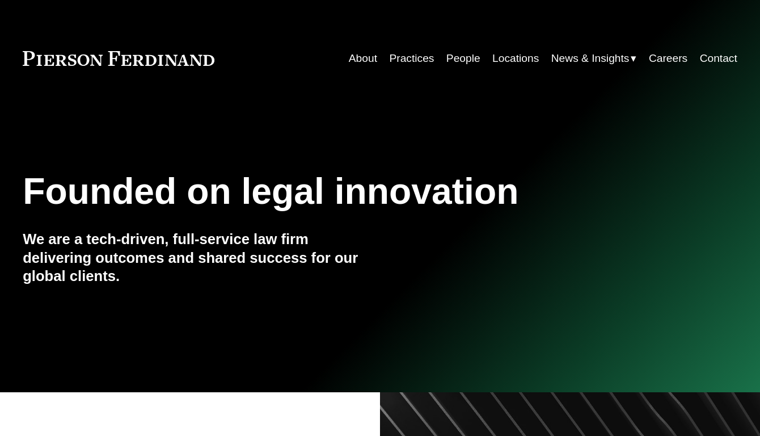 The height and width of the screenshot is (436, 760). What do you see at coordinates (363, 58) in the screenshot?
I see `a: About` at bounding box center [363, 58].